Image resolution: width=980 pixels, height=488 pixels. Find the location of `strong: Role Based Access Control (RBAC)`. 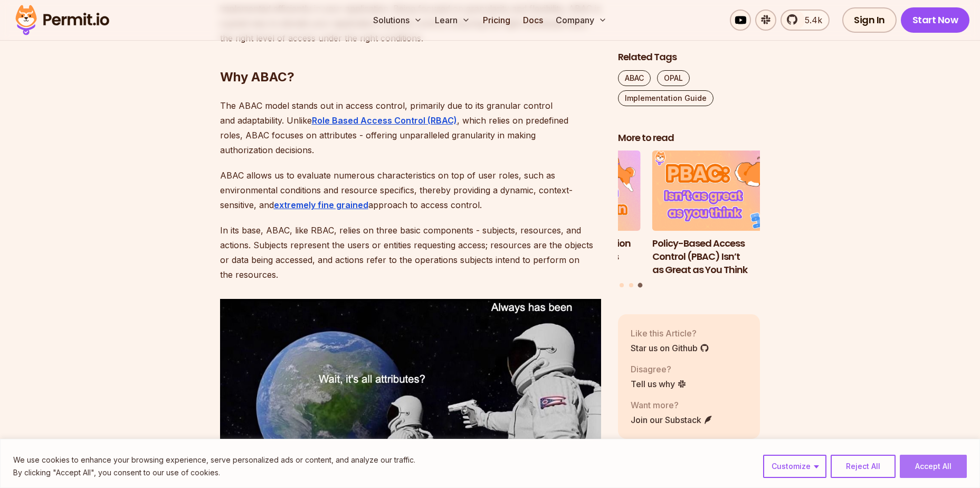

strong: Role Based Access Control (RBAC) is located at coordinates (384, 121).